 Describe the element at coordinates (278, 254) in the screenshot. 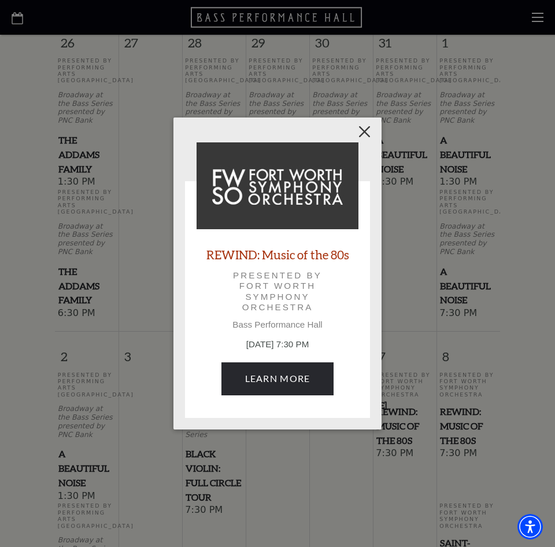

I see `a: REWIND: Music of the 80s` at that location.